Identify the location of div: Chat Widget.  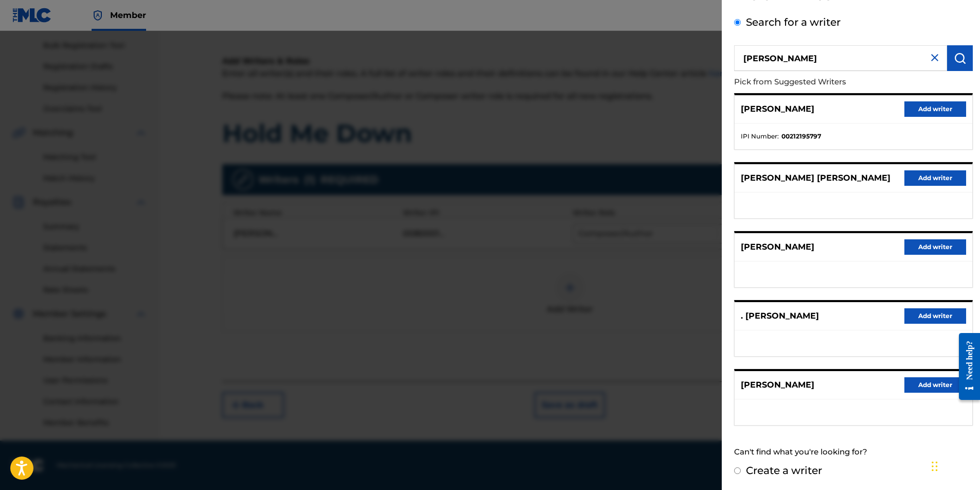
(955, 465).